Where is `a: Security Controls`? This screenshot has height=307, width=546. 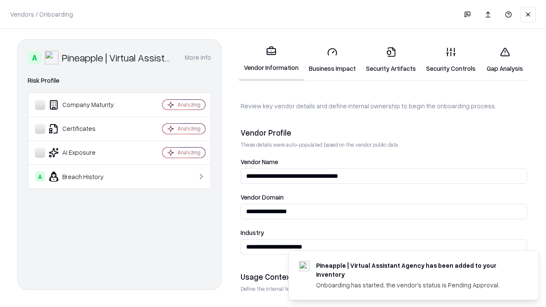
a: Security Controls is located at coordinates (451, 60).